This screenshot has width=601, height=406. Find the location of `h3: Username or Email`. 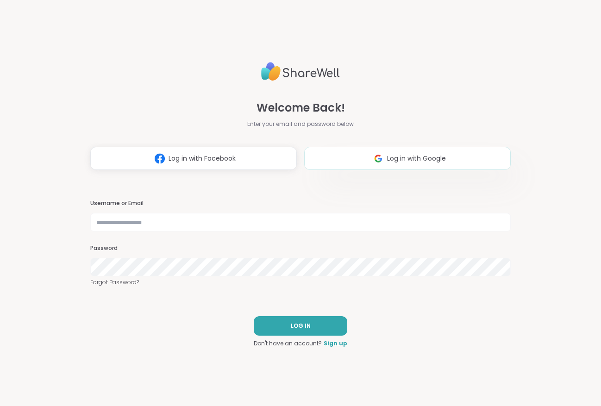

h3: Username or Email is located at coordinates (300, 203).